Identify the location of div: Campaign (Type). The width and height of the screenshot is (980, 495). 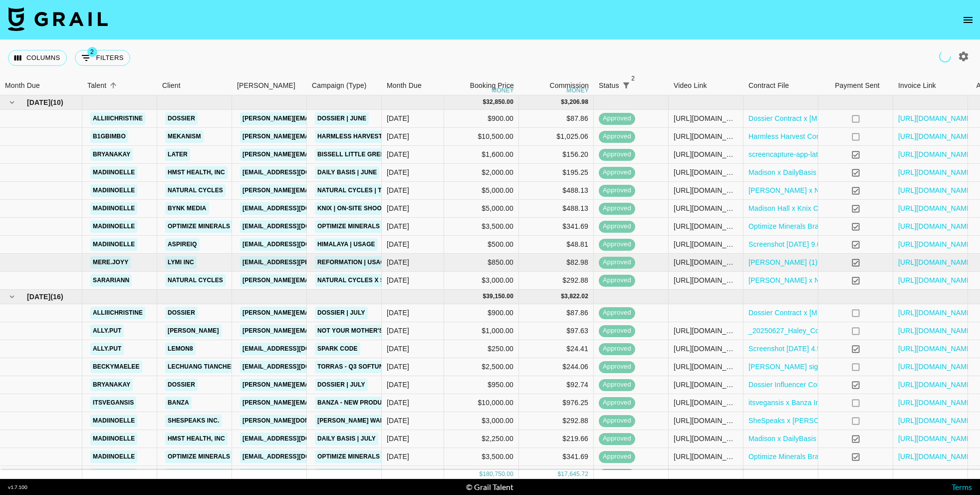
(344, 85).